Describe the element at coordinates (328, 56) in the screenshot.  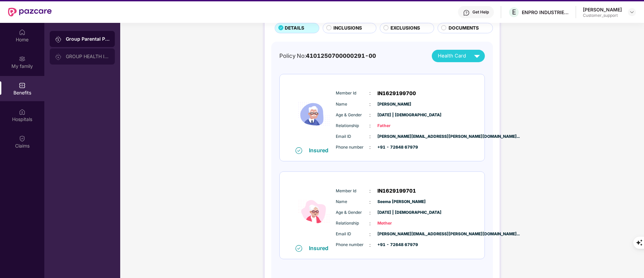
I see `div: Policy No:` at that location.